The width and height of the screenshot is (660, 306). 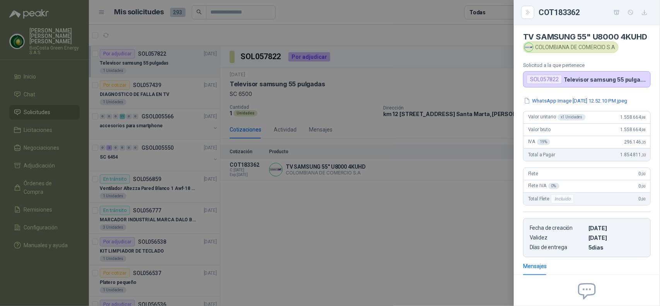 I want to click on span: Flete IVA, so click(x=544, y=186).